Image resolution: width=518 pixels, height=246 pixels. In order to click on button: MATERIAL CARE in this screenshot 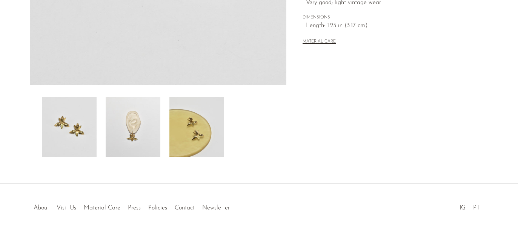, I will do `click(319, 42)`.